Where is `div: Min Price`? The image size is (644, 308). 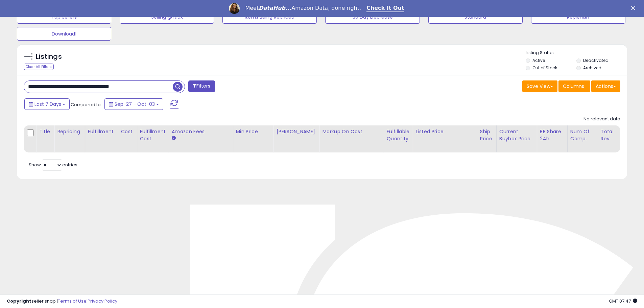
div: Min Price is located at coordinates (253, 132).